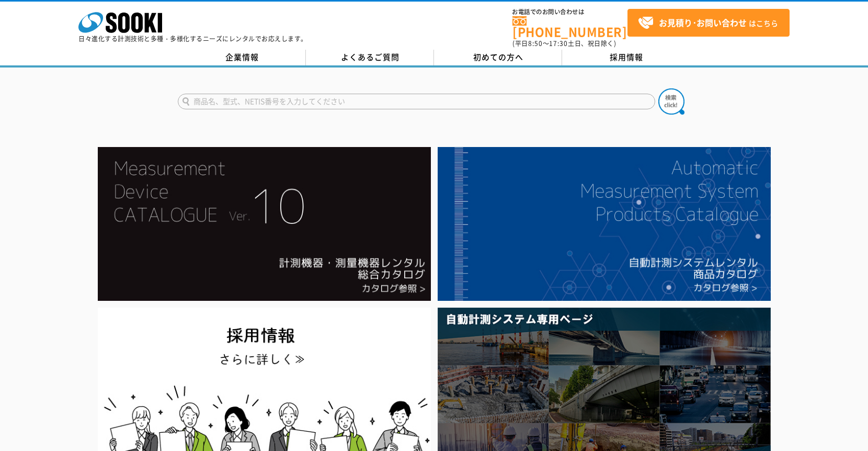 The height and width of the screenshot is (451, 868). What do you see at coordinates (671, 101) in the screenshot?
I see `img: btn_search.png` at bounding box center [671, 101].